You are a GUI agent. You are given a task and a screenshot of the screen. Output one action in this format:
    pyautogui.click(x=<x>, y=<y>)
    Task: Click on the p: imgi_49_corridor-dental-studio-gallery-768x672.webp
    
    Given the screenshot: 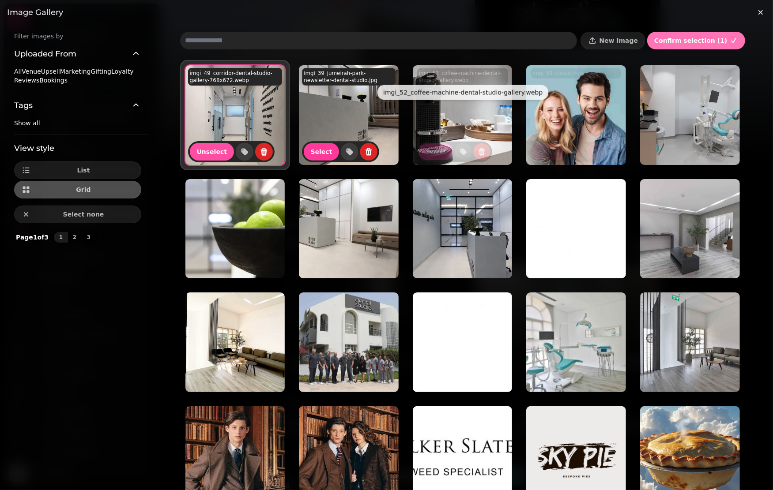 What is the action you would take?
    pyautogui.click(x=235, y=77)
    